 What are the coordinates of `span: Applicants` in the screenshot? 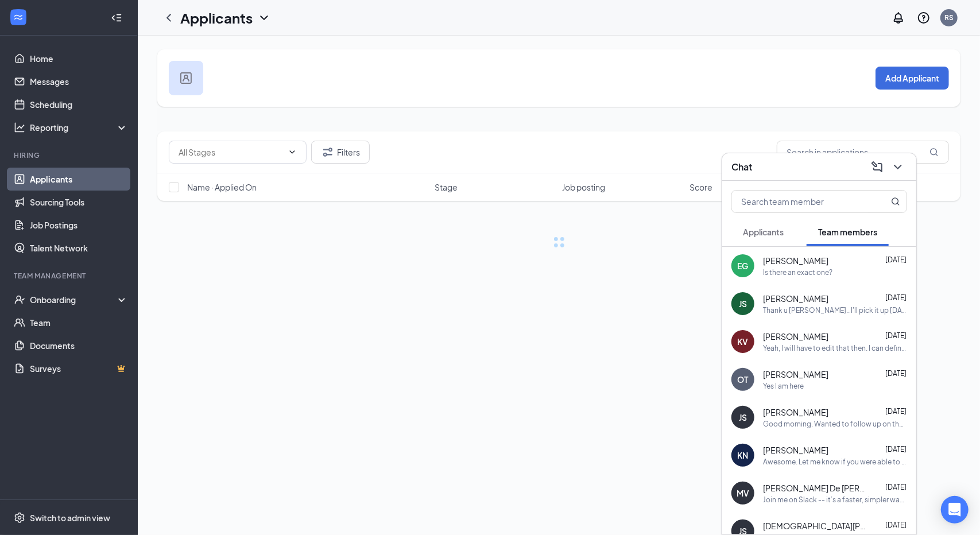 It's located at (762, 232).